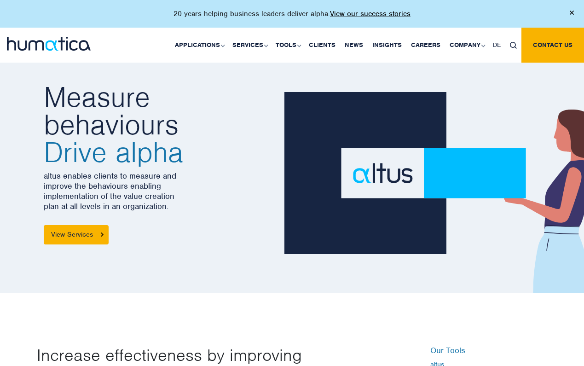 This screenshot has width=584, height=366. What do you see at coordinates (513, 45) in the screenshot?
I see `img: search_icon` at bounding box center [513, 45].